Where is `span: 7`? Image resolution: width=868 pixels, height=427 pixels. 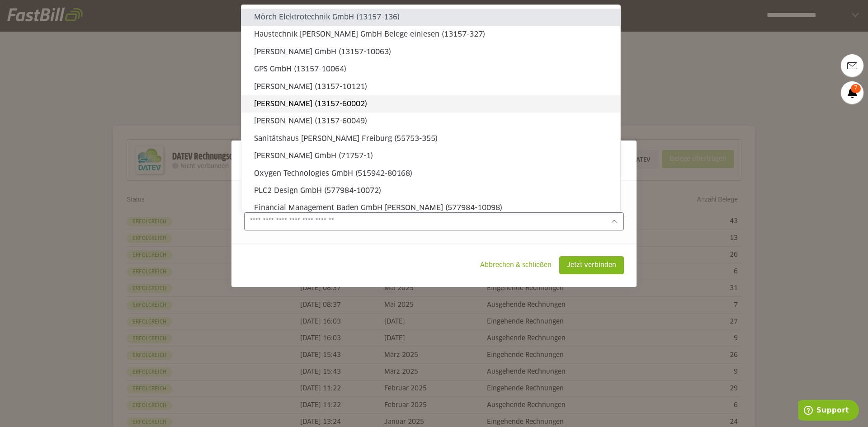 span: 7 is located at coordinates (855, 89).